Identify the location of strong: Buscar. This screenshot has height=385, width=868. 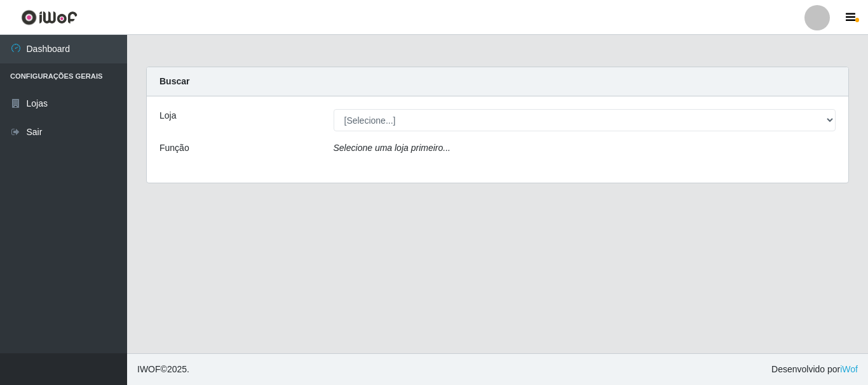
(174, 81).